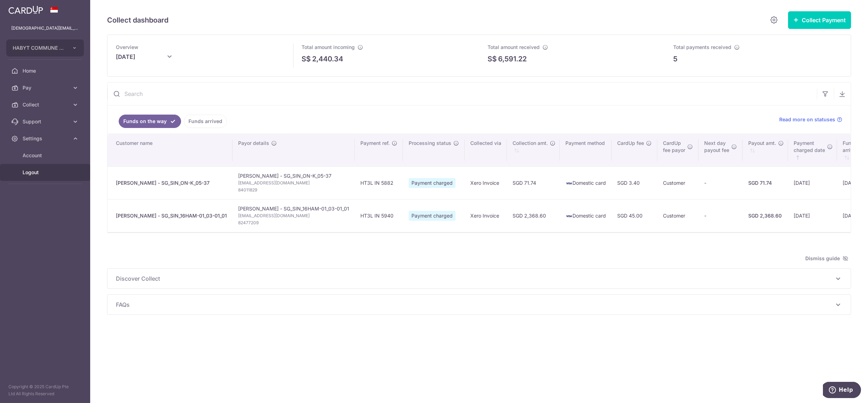  Describe the element at coordinates (702, 47) in the screenshot. I see `span: Total payments received` at that location.